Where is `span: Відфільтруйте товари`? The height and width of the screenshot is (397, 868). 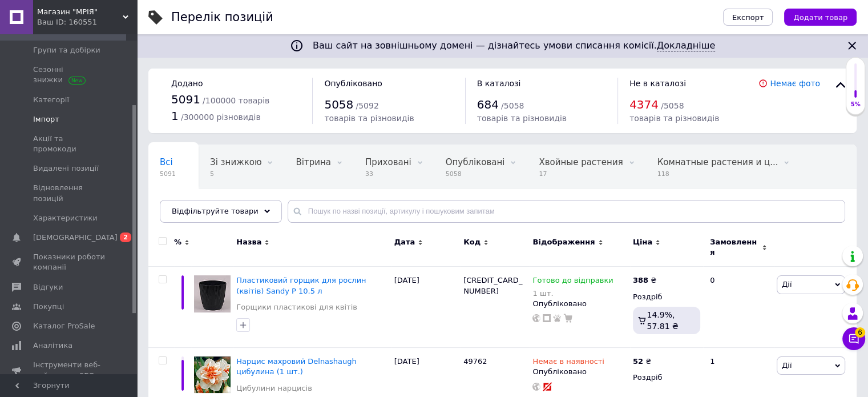 span: Відфільтруйте товари is located at coordinates (215, 211).